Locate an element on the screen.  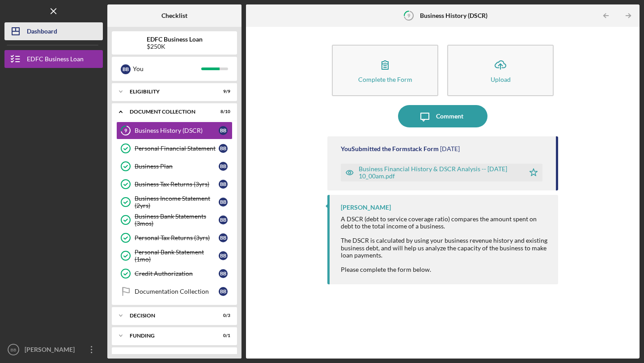
div: Upload is located at coordinates (500, 79).